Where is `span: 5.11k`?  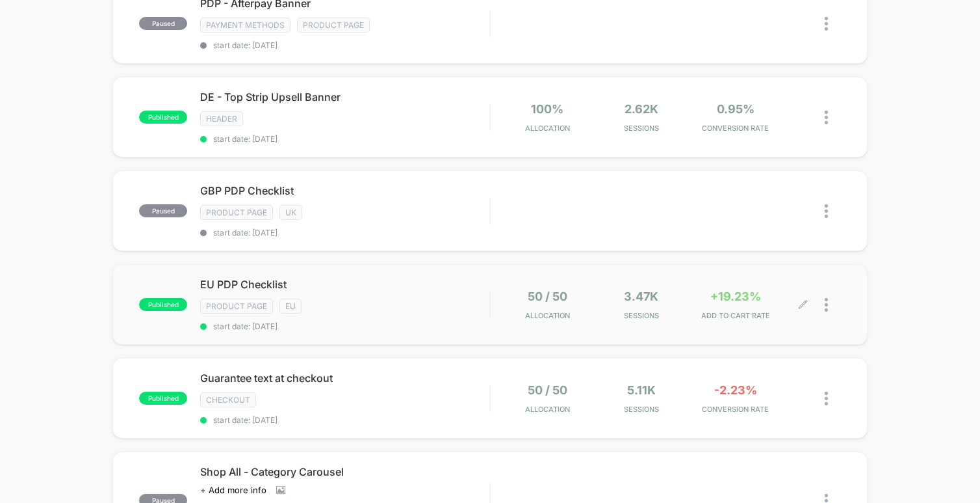
span: 5.11k is located at coordinates (641, 390).